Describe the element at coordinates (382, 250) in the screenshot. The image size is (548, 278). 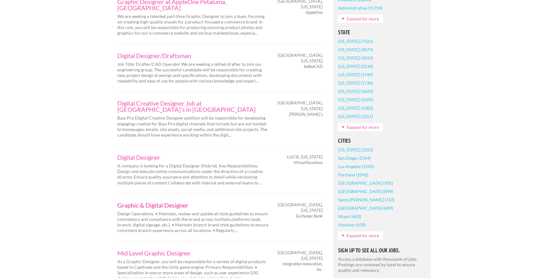
I see `h5: Sign Up to See All Our Jobs.` at that location.